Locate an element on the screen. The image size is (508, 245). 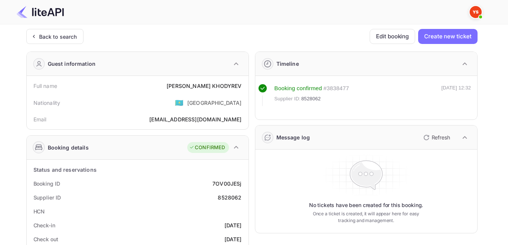
div: 7OV00JESj is located at coordinates (227, 183).